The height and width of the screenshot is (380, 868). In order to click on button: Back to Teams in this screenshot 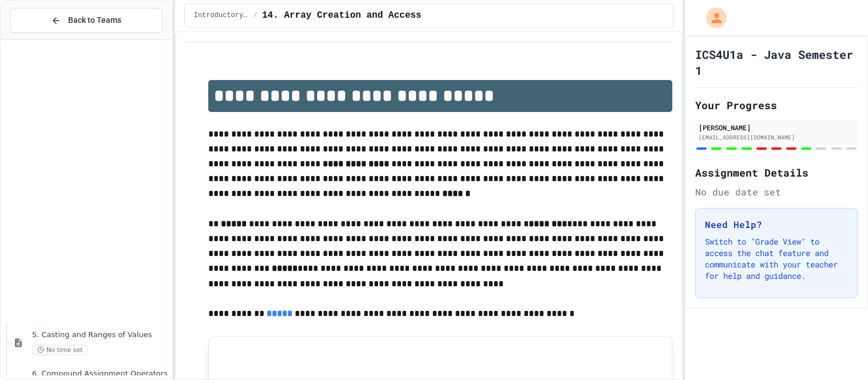, I will do `click(86, 20)`.